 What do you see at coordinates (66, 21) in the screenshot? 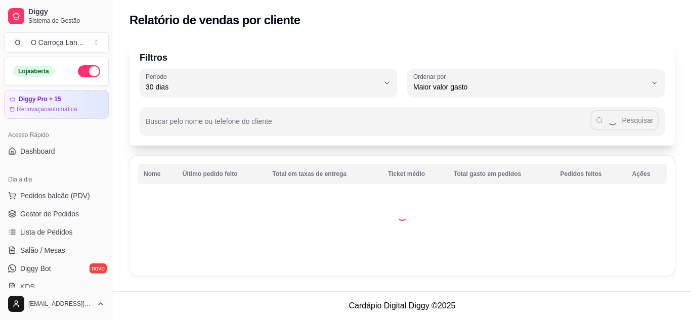
I see `span: Sistema de Gestão` at bounding box center [66, 21].